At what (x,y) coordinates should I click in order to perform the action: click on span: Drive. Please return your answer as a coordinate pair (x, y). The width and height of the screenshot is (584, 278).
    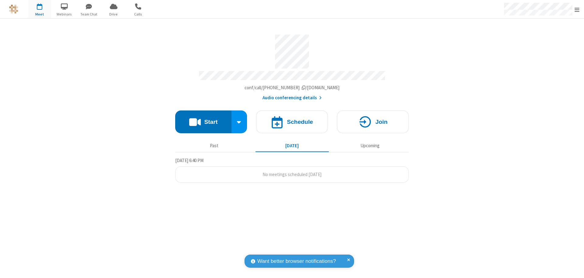
    Looking at the image, I should click on (113, 14).